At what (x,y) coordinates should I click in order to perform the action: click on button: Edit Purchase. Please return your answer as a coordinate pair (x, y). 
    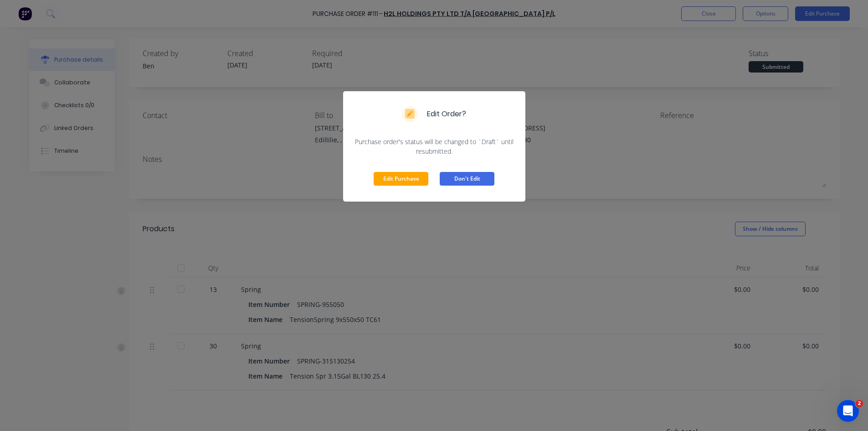
    Looking at the image, I should click on (401, 179).